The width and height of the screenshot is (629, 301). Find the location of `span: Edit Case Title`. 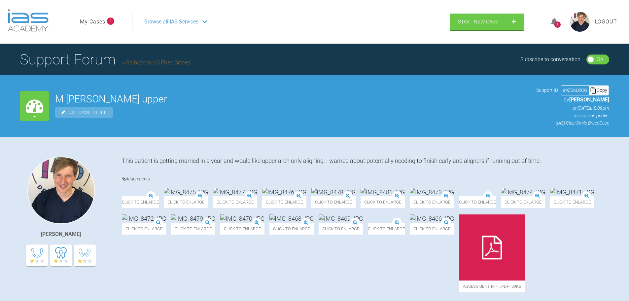

span: Edit Case Title is located at coordinates (84, 112).